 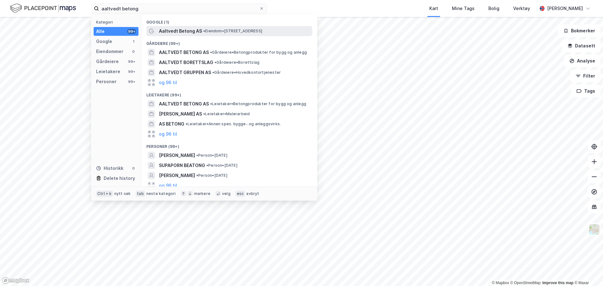 What do you see at coordinates (171, 124) in the screenshot?
I see `span: AS BETONG` at bounding box center [171, 124].